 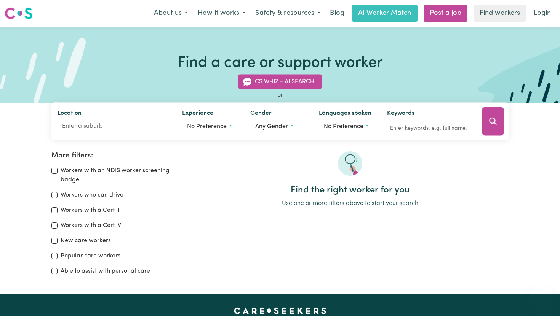 What do you see at coordinates (429, 128) in the screenshot?
I see `input: Enter keywords, e.g. full name, interests` at bounding box center [429, 128].